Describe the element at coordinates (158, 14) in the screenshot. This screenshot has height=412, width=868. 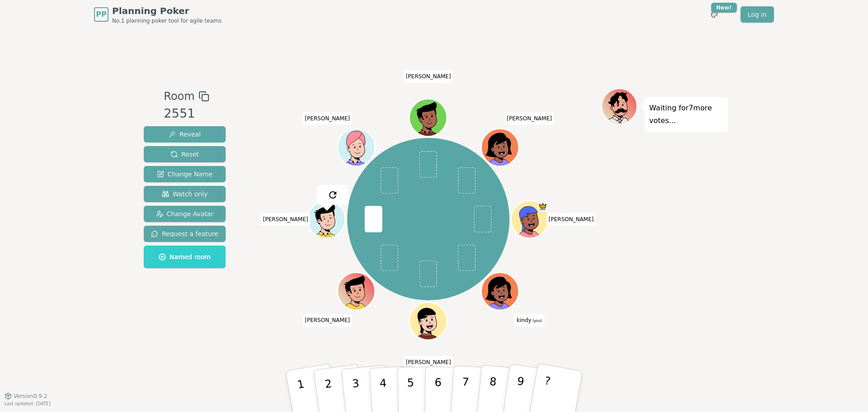
I see `a: PPPlanning PokerNo.1 planning poker tool for agile teams` at that location.